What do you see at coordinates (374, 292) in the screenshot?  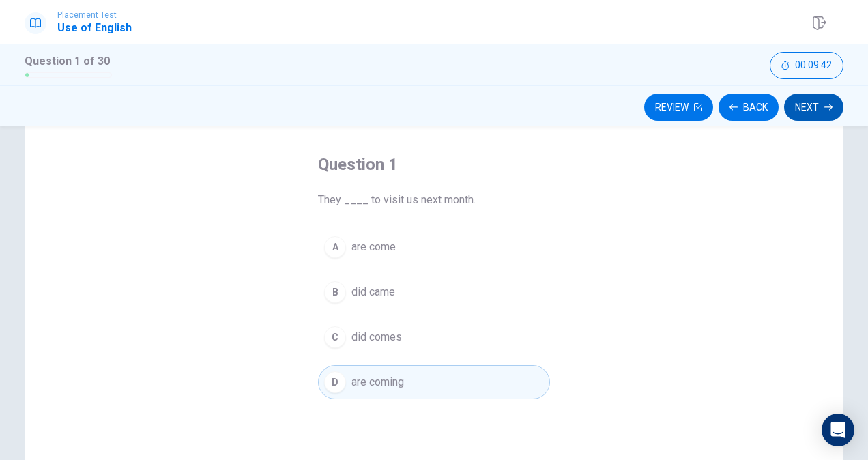 I see `span: did came` at bounding box center [374, 292].